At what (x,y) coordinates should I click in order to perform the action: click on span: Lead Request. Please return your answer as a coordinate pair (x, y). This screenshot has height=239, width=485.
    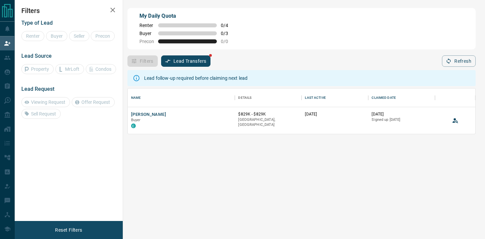
    Looking at the image, I should click on (38, 89).